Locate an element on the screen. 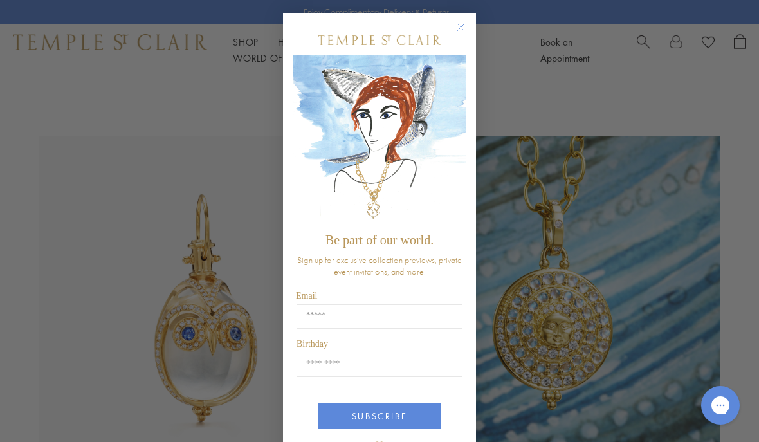 This screenshot has height=442, width=759. span: Birthday is located at coordinates (312, 343).